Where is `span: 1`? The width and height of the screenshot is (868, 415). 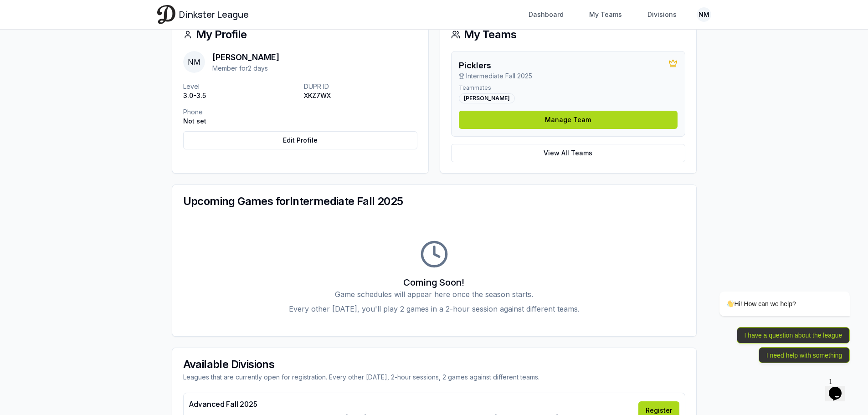 span: 1 is located at coordinates (5, 7).